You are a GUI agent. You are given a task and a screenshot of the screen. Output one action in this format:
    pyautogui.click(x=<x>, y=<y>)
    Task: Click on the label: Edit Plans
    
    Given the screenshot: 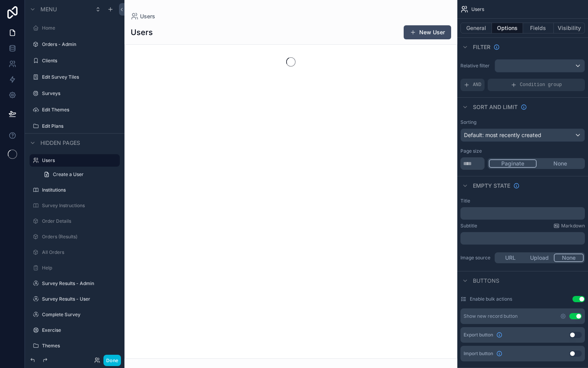 What is the action you would take?
    pyautogui.click(x=78, y=126)
    